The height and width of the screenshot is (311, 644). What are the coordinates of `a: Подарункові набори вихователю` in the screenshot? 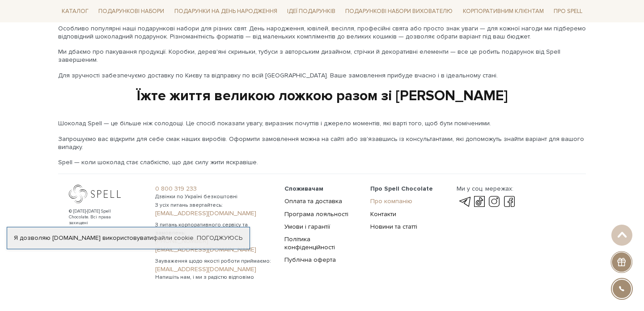 It's located at (399, 11).